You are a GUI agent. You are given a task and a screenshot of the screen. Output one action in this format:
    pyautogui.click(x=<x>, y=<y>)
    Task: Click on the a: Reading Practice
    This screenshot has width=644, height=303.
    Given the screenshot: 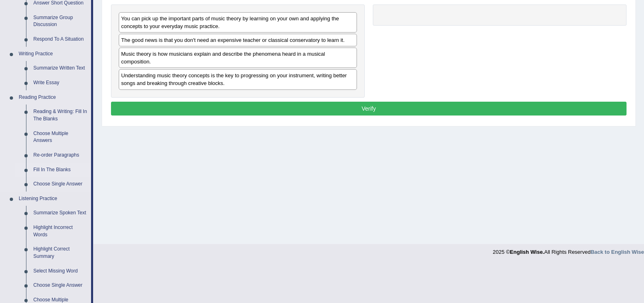 What is the action you would take?
    pyautogui.click(x=53, y=98)
    